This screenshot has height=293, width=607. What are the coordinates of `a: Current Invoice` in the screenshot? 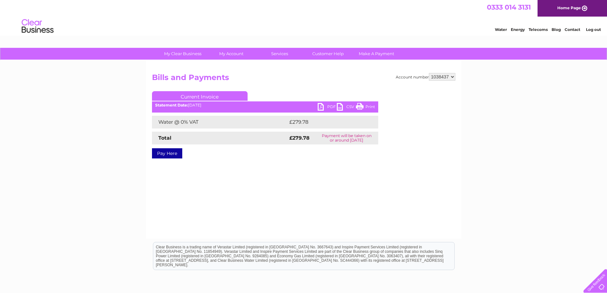 It's located at (200, 96).